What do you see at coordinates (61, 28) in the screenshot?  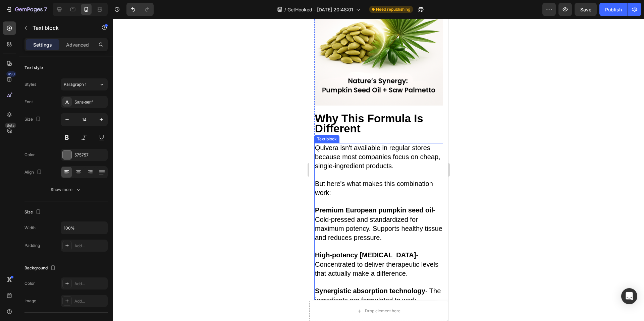 I see `p: Text block` at bounding box center [61, 28].